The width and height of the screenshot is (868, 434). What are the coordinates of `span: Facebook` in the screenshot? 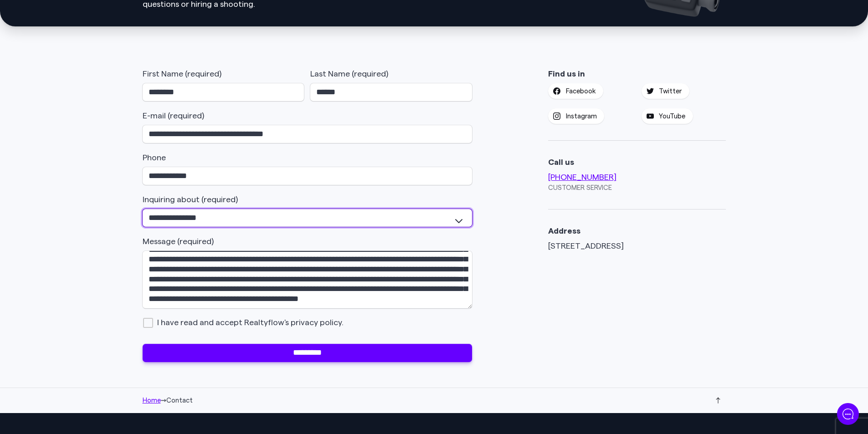 It's located at (581, 92).